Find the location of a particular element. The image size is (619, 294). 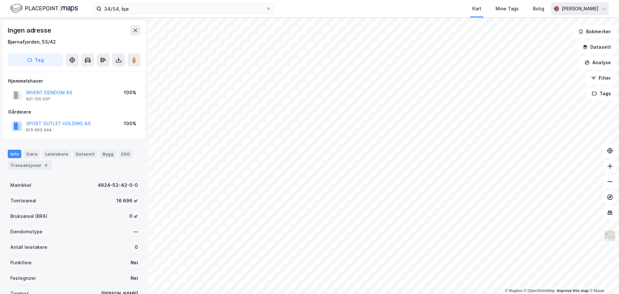

a: OpenStreetMap is located at coordinates (540, 291).